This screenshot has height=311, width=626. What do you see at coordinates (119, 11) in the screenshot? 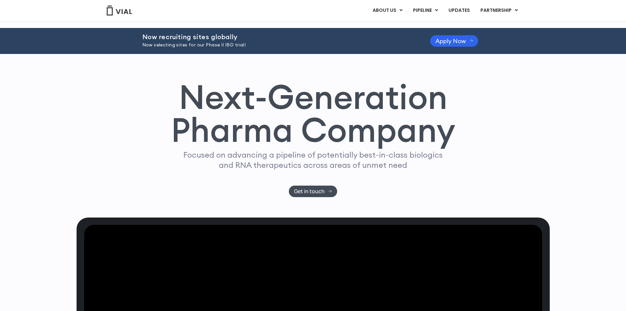
I see `img: Vial Logo` at bounding box center [119, 11].